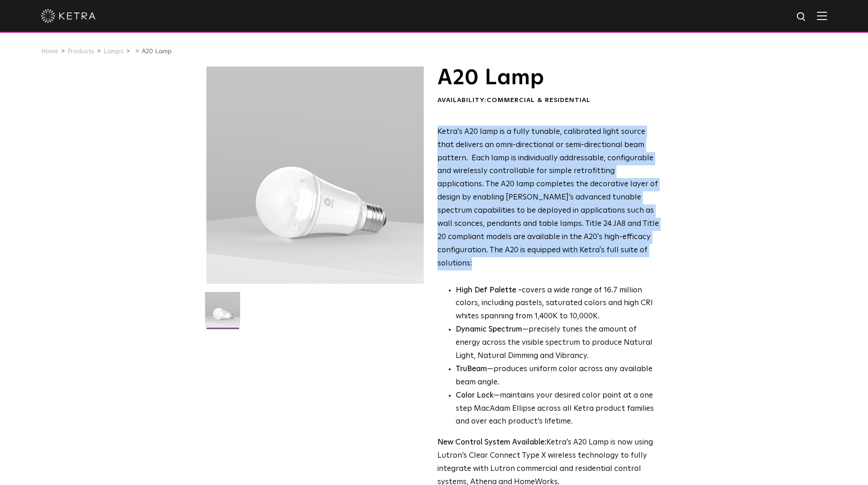 Image resolution: width=868 pixels, height=485 pixels. What do you see at coordinates (222, 313) in the screenshot?
I see `img: A20-Lamp-2021-Web-Square` at bounding box center [222, 313].